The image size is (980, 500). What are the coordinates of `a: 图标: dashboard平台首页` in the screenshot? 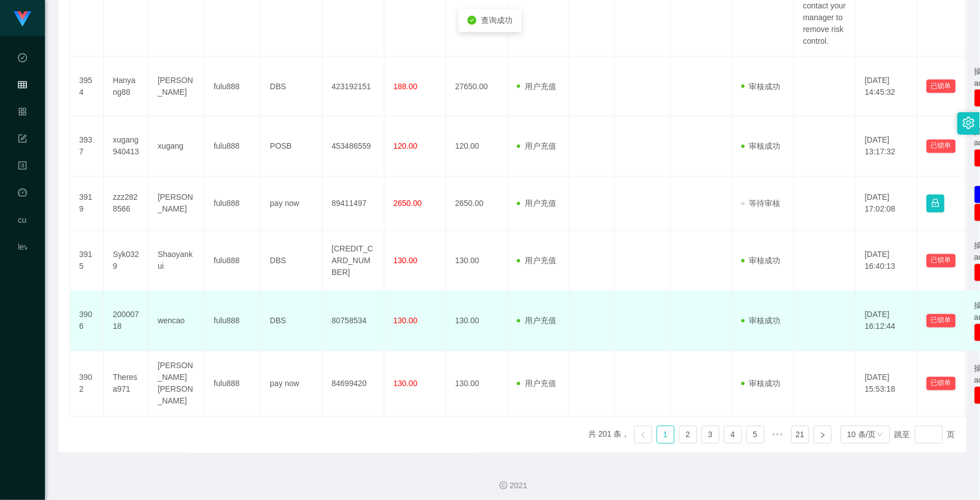 It's located at (22, 239).